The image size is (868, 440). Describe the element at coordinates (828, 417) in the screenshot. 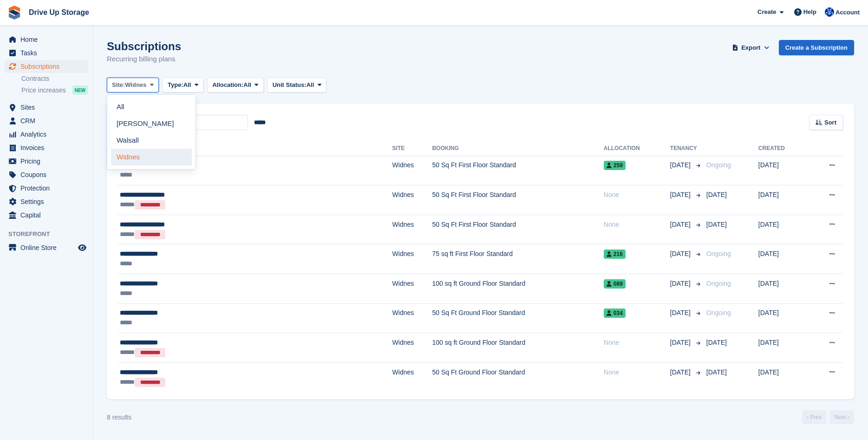

I see `nav: Page` at that location.